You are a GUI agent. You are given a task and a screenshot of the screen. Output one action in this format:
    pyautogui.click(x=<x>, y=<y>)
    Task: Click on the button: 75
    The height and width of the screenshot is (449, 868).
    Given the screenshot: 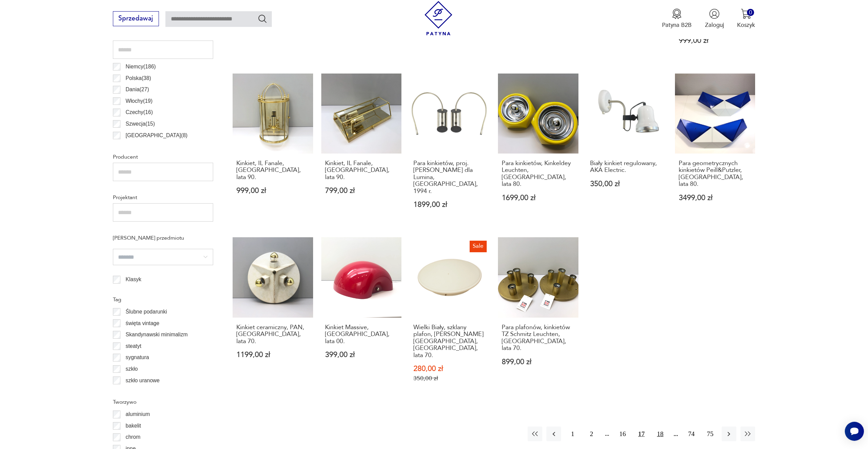 What is the action you would take?
    pyautogui.click(x=710, y=434)
    